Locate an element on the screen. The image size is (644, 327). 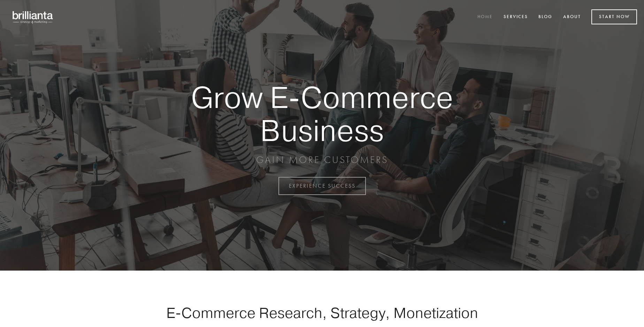
a: Blog is located at coordinates (546, 17).